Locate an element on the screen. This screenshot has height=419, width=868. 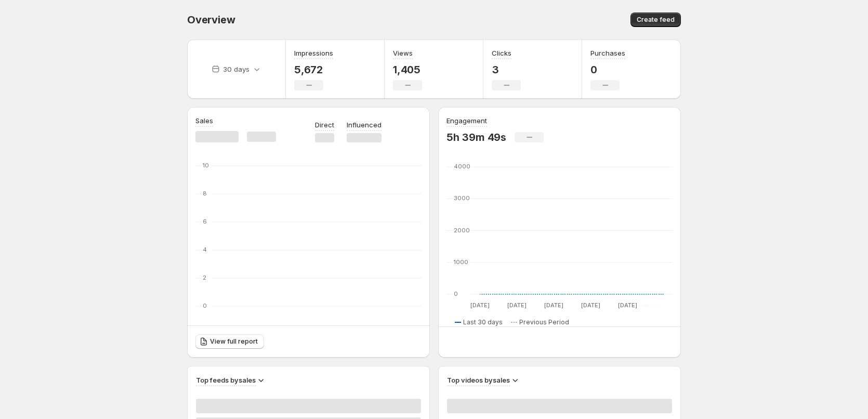
a: View full report is located at coordinates (230, 341).